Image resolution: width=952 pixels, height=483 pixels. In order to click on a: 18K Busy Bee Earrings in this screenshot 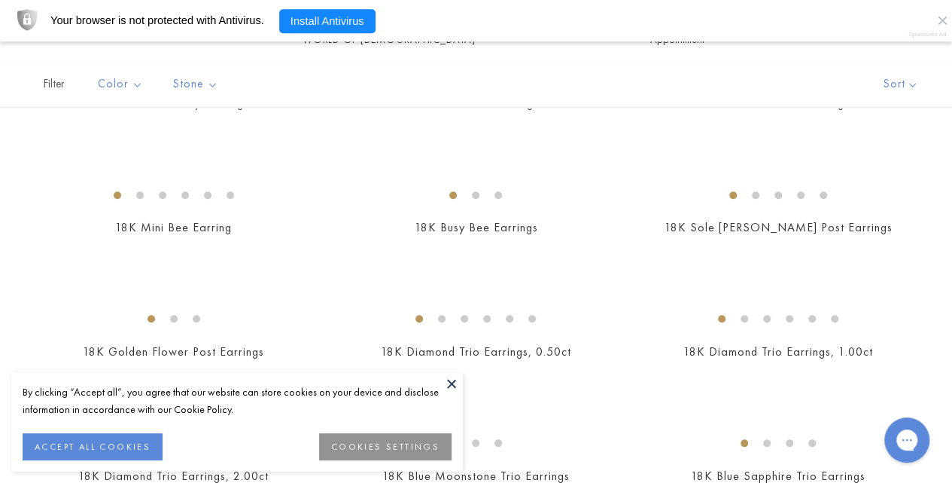, I will do `click(476, 227)`.